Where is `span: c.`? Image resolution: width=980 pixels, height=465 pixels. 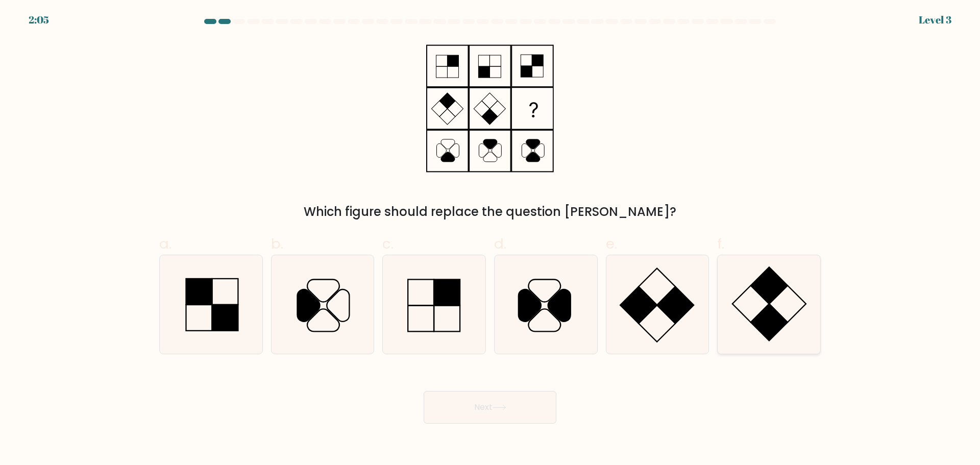 span: c. is located at coordinates (388, 243).